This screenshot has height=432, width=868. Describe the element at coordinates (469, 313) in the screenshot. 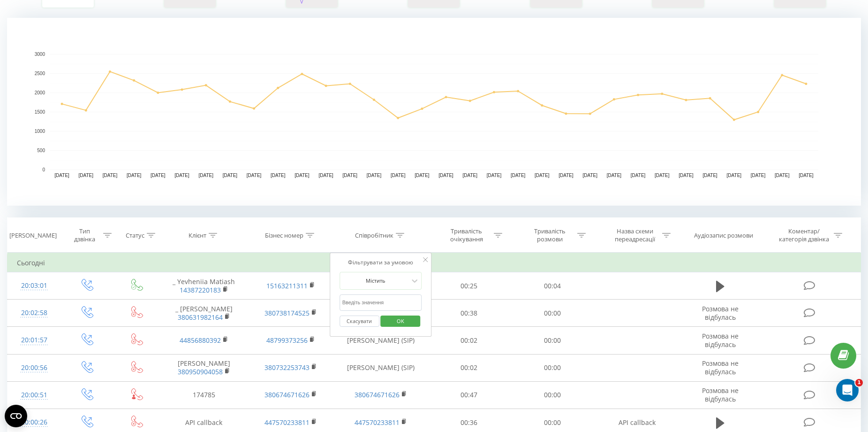

I see `td: 00:38` at that location.